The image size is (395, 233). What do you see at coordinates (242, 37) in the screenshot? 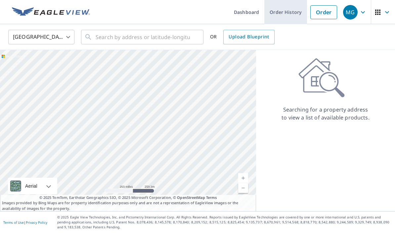
I see `div: OR` at bounding box center [242, 37].